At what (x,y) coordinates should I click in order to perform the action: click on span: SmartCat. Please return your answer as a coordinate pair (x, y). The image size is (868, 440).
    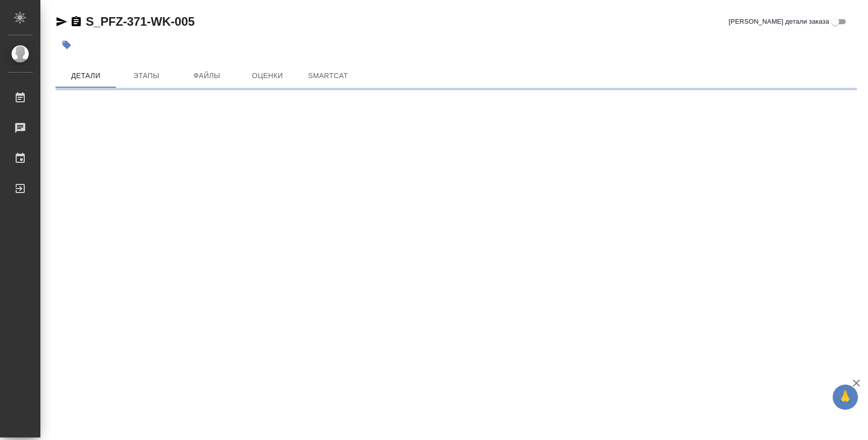
    Looking at the image, I should click on (328, 75).